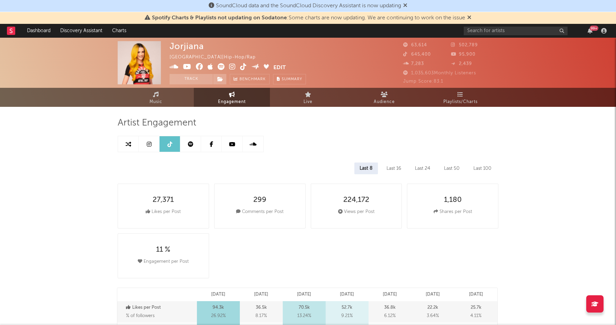 Image resolution: width=616 pixels, height=325 pixels. Describe the element at coordinates (119, 31) in the screenshot. I see `a: Charts` at that location.